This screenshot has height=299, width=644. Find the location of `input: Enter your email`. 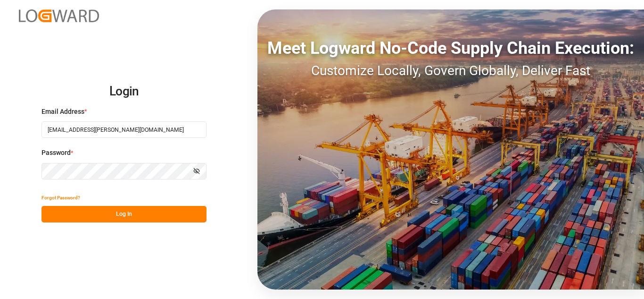

input: Enter your email is located at coordinates (124, 129).